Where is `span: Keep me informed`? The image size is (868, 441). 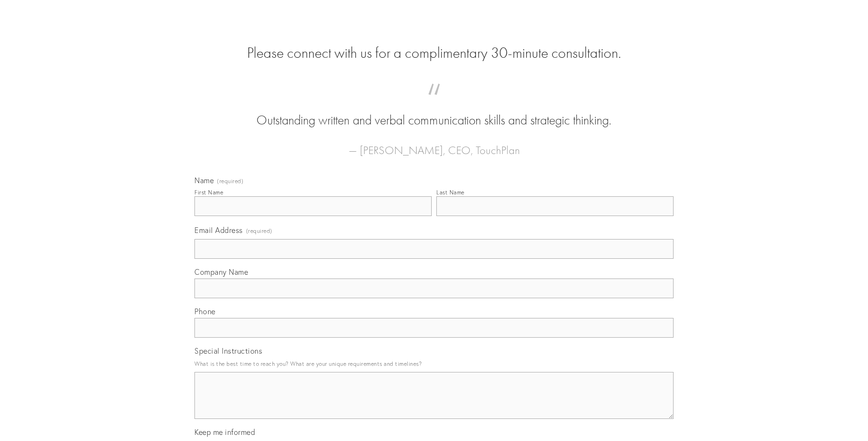
span: Keep me informed is located at coordinates (224, 432).